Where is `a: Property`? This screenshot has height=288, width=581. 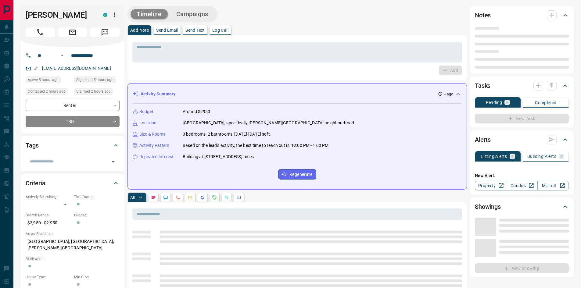 a: Property is located at coordinates (490, 186).